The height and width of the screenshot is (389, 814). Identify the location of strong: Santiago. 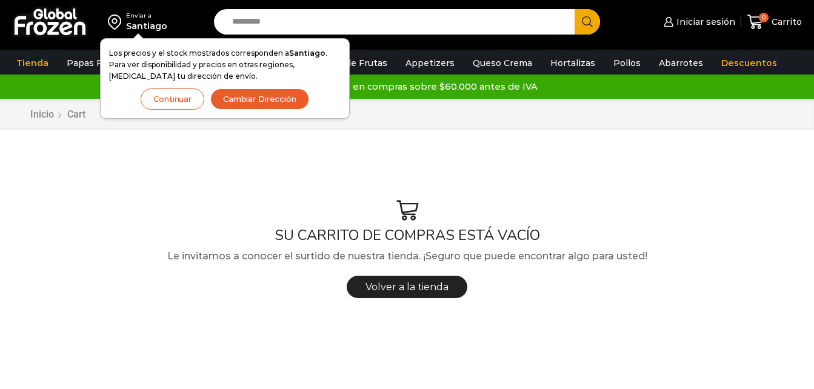
(307, 53).